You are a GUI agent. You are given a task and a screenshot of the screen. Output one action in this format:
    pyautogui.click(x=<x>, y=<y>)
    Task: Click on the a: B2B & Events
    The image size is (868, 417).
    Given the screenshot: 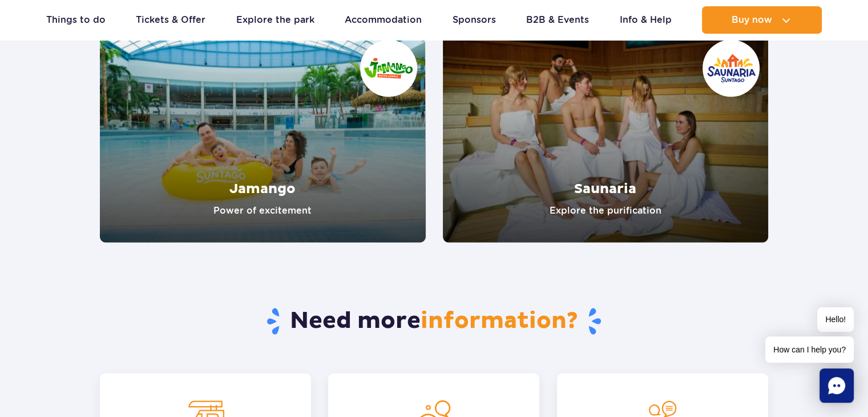 What is the action you would take?
    pyautogui.click(x=558, y=20)
    